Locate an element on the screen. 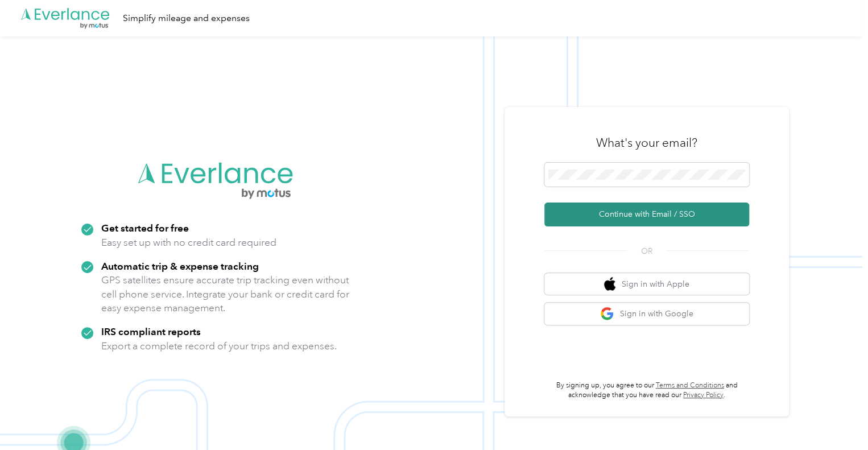 The height and width of the screenshot is (450, 868). button: google logoSign in with Google is located at coordinates (646, 314).